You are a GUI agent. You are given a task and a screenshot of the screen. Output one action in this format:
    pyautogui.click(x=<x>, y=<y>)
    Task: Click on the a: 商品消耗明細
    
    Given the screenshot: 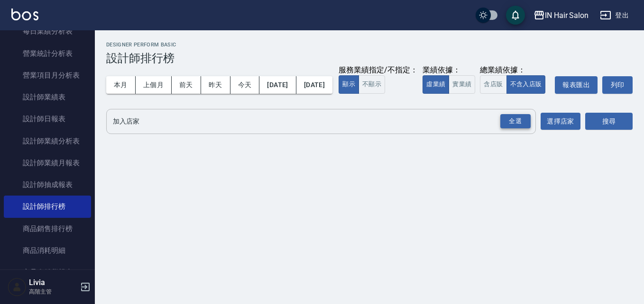 What is the action you would take?
    pyautogui.click(x=48, y=250)
    